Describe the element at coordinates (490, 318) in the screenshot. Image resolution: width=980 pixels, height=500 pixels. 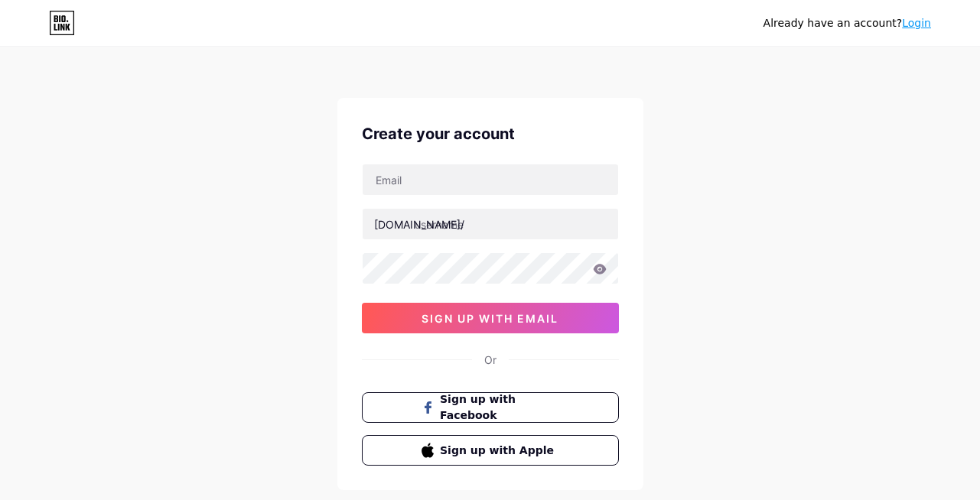
I see `span: sign up with email` at that location.